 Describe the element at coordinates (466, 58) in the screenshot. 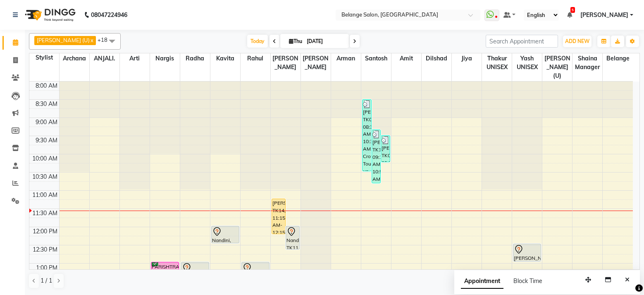

I see `span: Jiya` at that location.